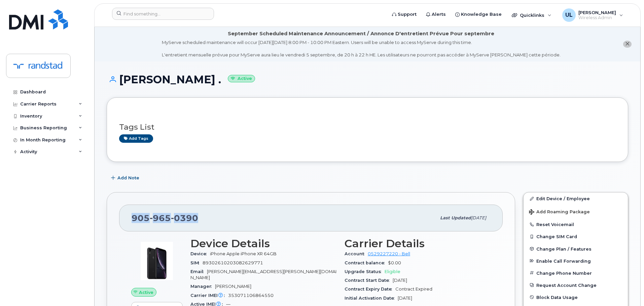  What do you see at coordinates (564, 249) in the screenshot?
I see `span: Change Plan / Features` at bounding box center [564, 249].